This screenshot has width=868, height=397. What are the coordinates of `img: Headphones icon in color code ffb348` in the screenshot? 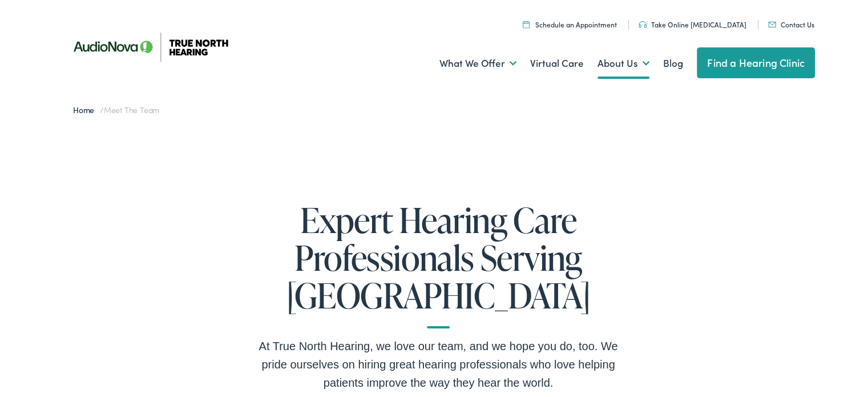 It's located at (643, 23).